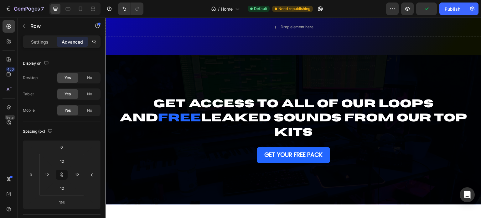  I want to click on p: Settings, so click(40, 42).